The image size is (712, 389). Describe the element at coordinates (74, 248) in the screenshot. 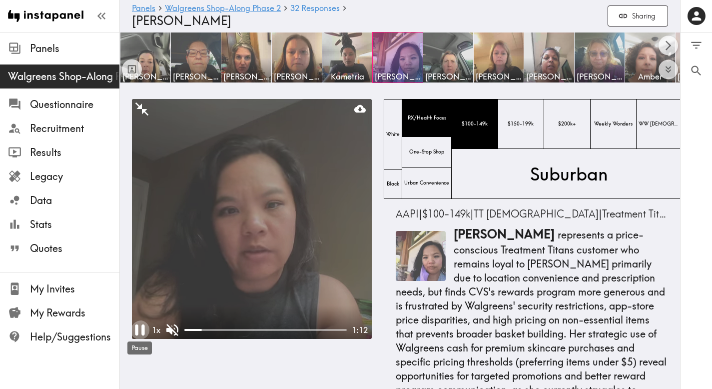

I see `span: Quotes` at that location.